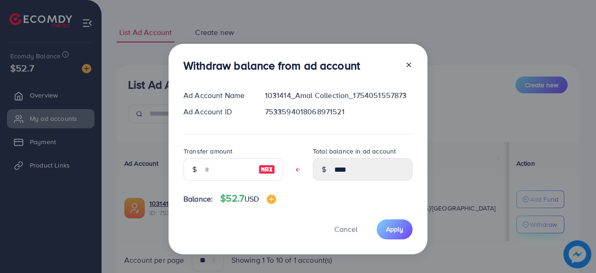  Describe the element at coordinates (272, 65) in the screenshot. I see `h3: Withdraw balance from ad account` at that location.